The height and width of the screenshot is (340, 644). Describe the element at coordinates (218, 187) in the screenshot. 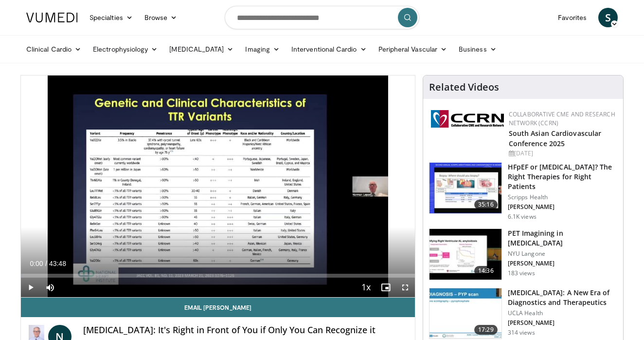

I see `video-js: Video Player` at that location.